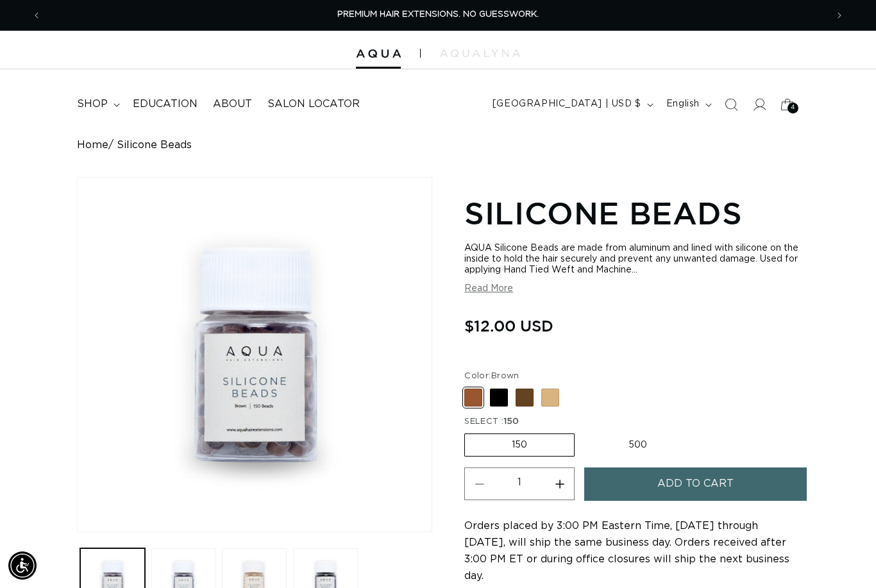 The image size is (876, 588). I want to click on nav: breadcrumbs, so click(438, 145).